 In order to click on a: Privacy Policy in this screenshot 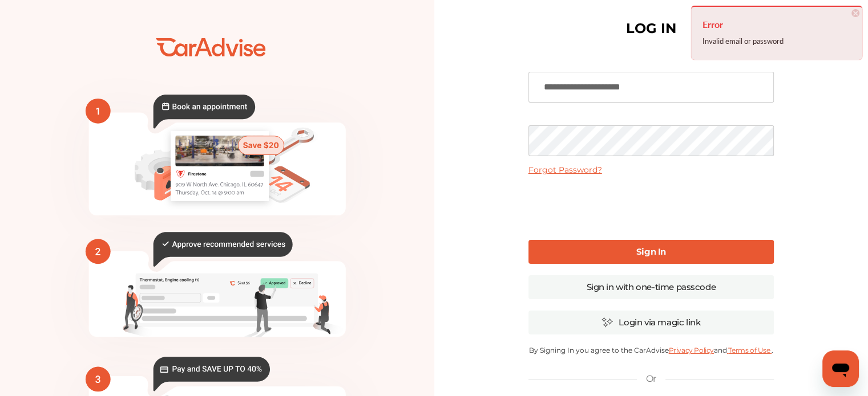, I will do `click(691, 350)`.